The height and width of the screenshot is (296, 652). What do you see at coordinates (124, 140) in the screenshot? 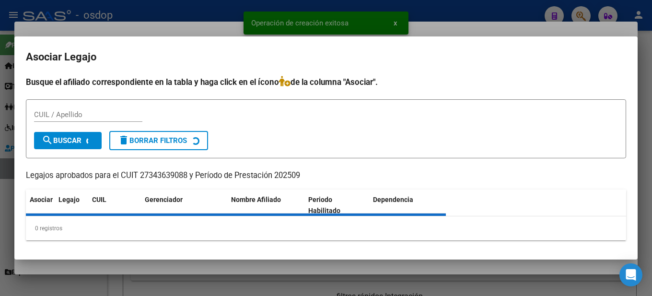
I see `mat-icon: delete` at bounding box center [124, 140].